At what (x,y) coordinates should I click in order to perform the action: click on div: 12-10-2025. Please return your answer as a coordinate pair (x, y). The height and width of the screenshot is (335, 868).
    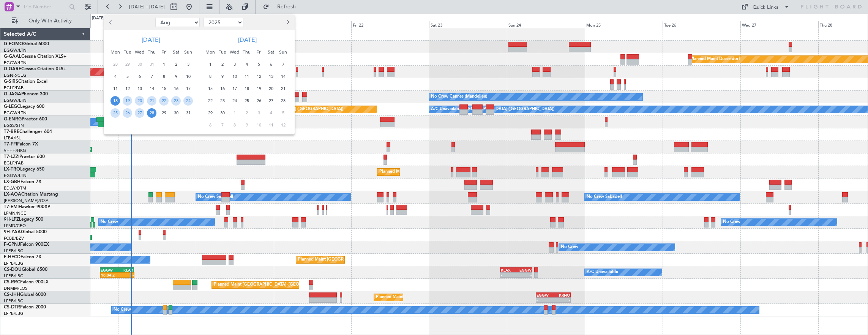
    Looking at the image, I should click on (283, 125).